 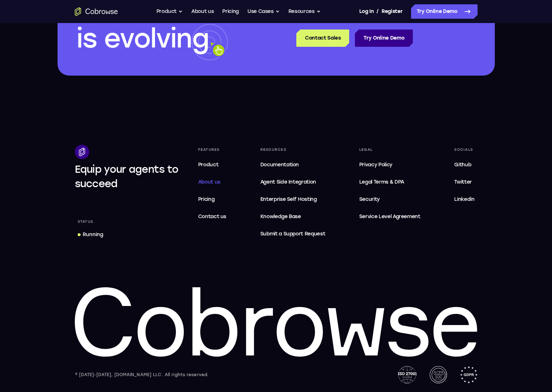 I want to click on div: Running, so click(x=93, y=235).